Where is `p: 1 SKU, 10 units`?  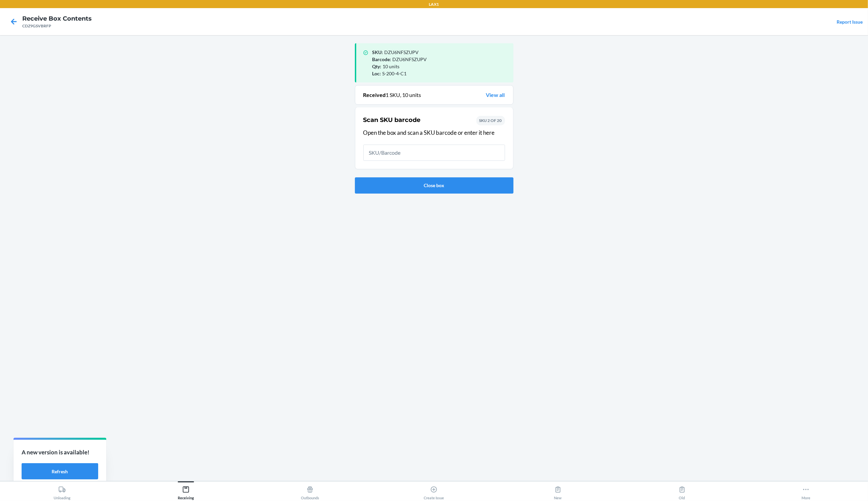
p: 1 SKU, 10 units is located at coordinates (392, 95).